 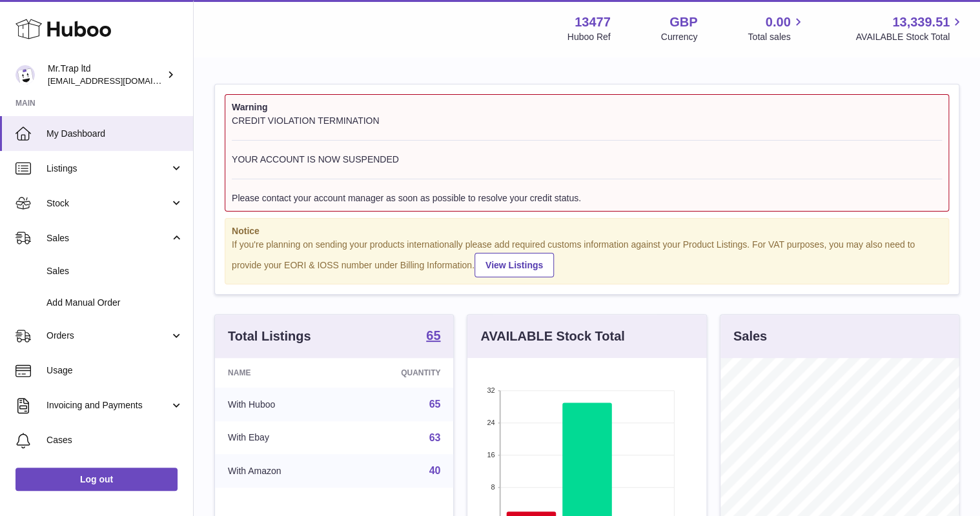 I want to click on text: 24, so click(x=491, y=423).